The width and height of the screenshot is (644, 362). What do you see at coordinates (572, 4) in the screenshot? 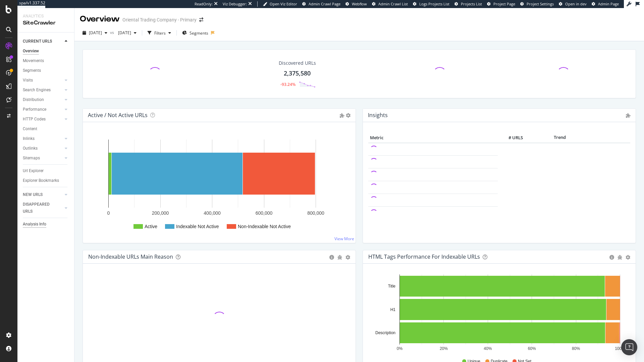
I see `a: Open in dev` at bounding box center [572, 4].